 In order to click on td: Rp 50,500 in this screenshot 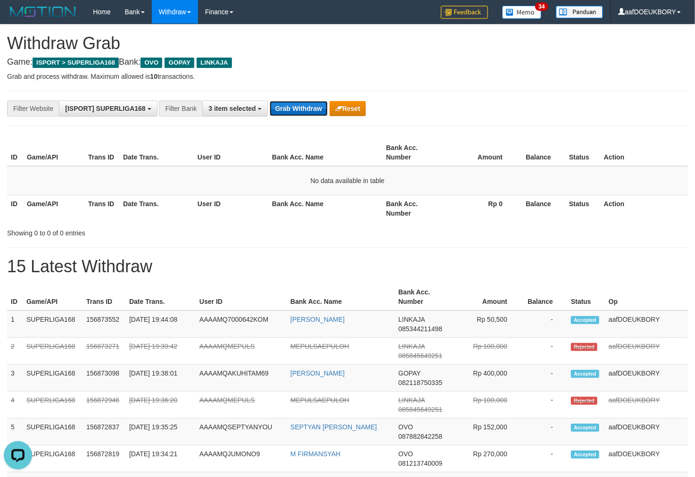, I will do `click(487, 324)`.